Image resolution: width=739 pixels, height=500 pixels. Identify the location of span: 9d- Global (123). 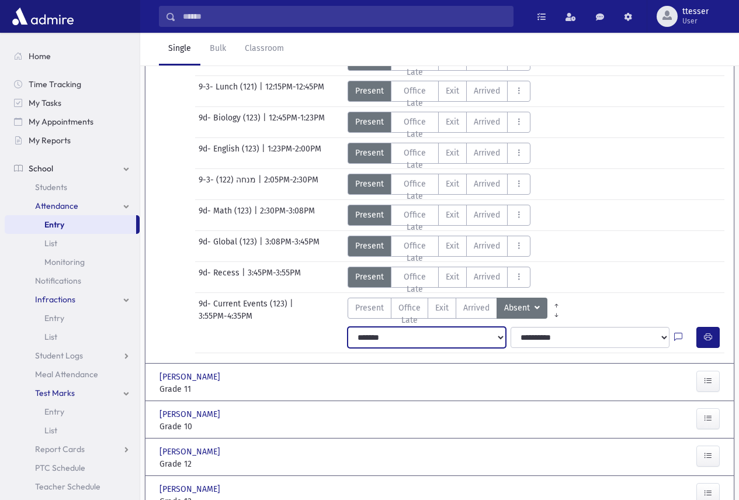
(229, 246).